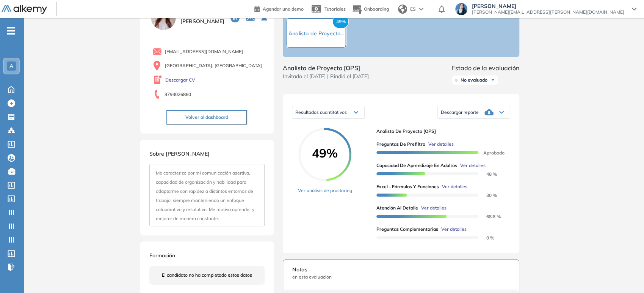 Image resolution: width=644 pixels, height=293 pixels. What do you see at coordinates (576, 249) in the screenshot?
I see `div: Widget de chat` at bounding box center [576, 249].